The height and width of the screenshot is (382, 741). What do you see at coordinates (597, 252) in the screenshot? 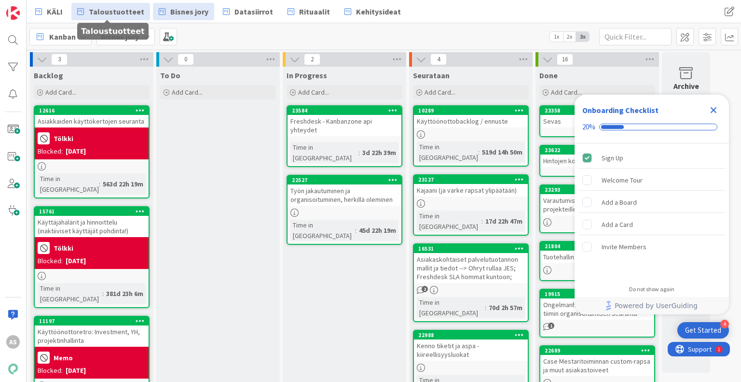
I see `div: 21804Tuotehallinta ja Second tier support` at bounding box center [597, 252].